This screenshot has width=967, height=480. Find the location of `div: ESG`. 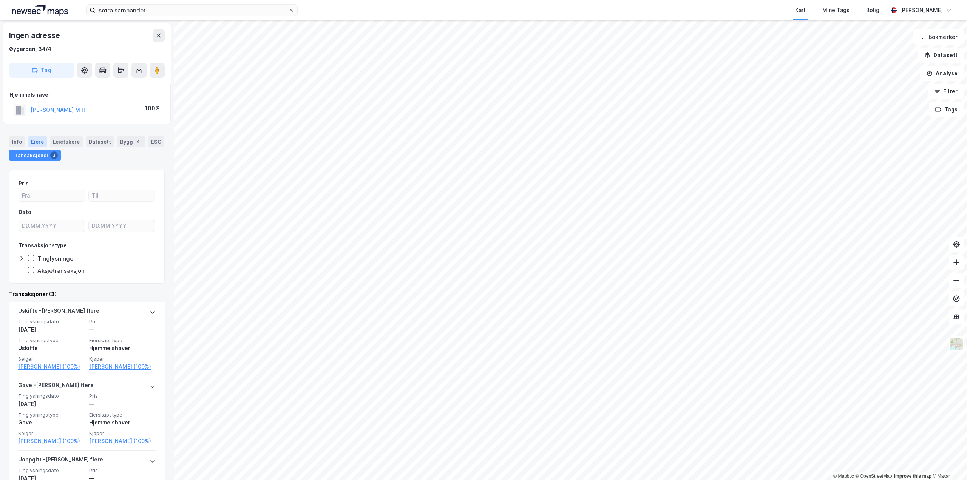

div: ESG is located at coordinates (156, 142).